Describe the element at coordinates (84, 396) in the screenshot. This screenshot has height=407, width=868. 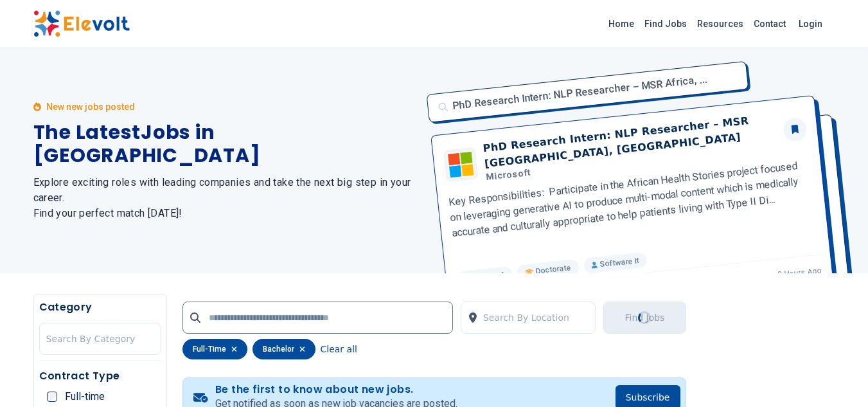
I see `span: Full-time` at that location.